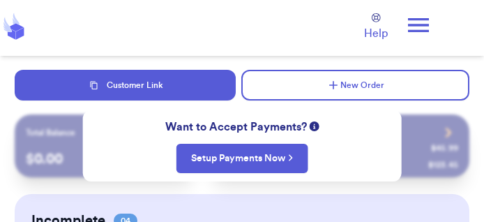 This screenshot has width=484, height=222. What do you see at coordinates (236, 127) in the screenshot?
I see `span: Want to Accept Payments?` at bounding box center [236, 127].